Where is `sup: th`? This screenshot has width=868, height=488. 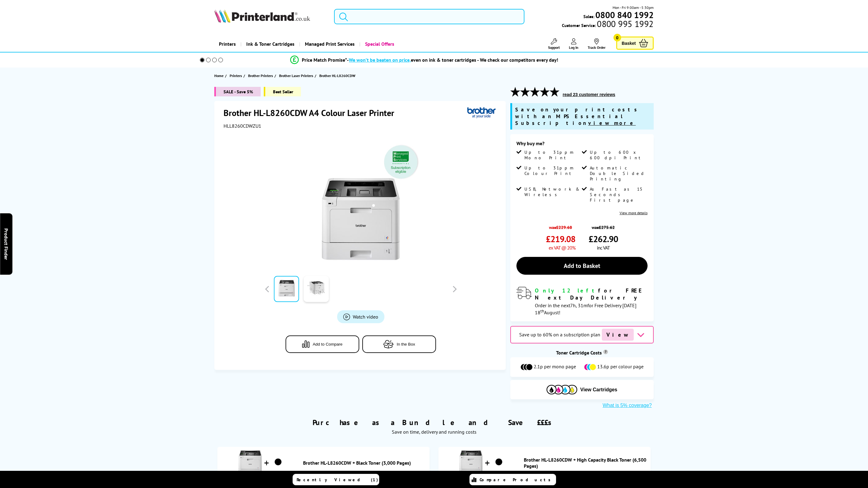
sup: th is located at coordinates (542, 311).